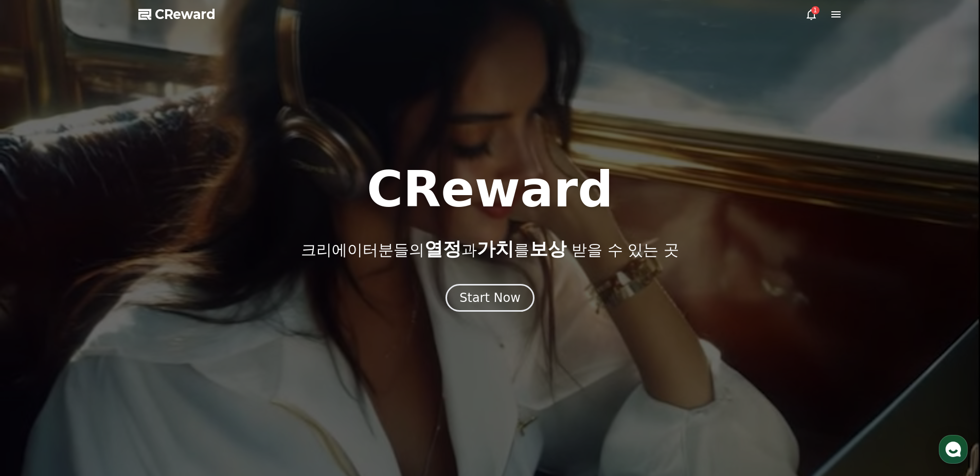 This screenshot has height=476, width=980. Describe the element at coordinates (101, 346) in the screenshot. I see `span: 대화` at that location.